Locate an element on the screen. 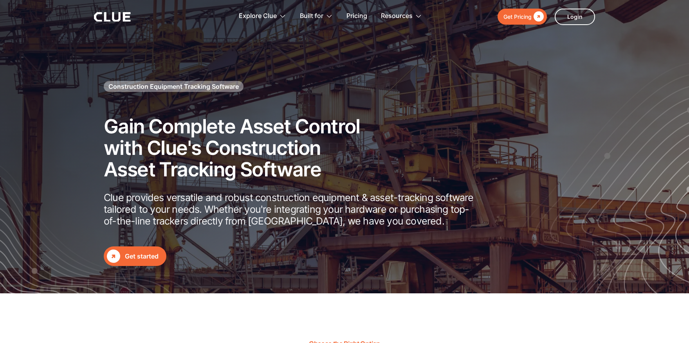 This screenshot has height=343, width=689. h1: Construction Equipment Tracking Software is located at coordinates (173, 86).